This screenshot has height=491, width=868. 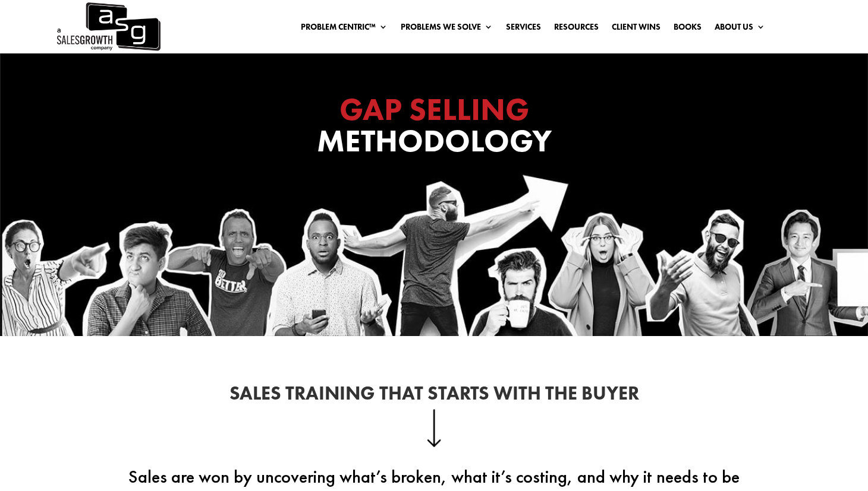 I want to click on a: About Us, so click(x=739, y=29).